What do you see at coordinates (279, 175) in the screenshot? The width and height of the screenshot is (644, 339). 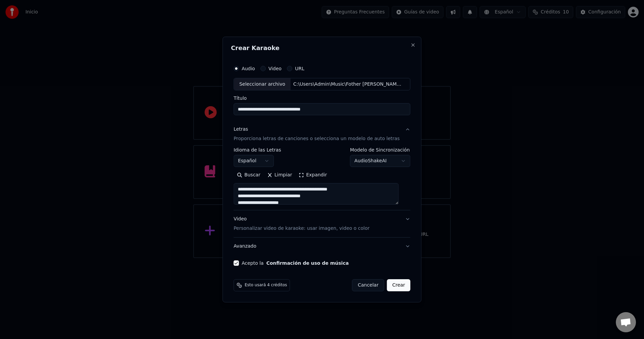 I see `button: Limpiar` at bounding box center [279, 175].